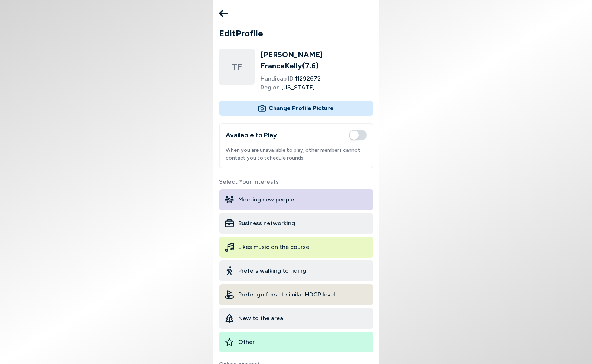 The width and height of the screenshot is (592, 364). I want to click on span: Business networking, so click(267, 224).